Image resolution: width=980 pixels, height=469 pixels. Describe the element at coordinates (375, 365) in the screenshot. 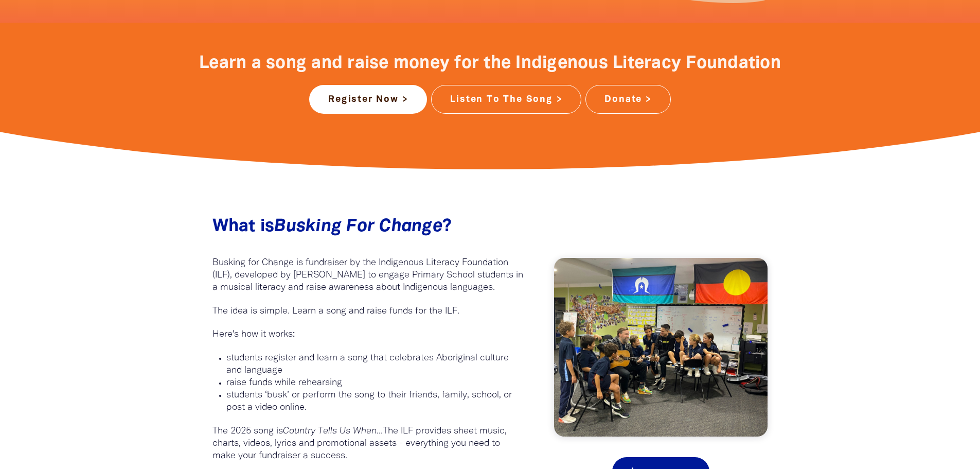

I see `p: students register and learn a song that celebrates Aboriginal culture and language` at that location.